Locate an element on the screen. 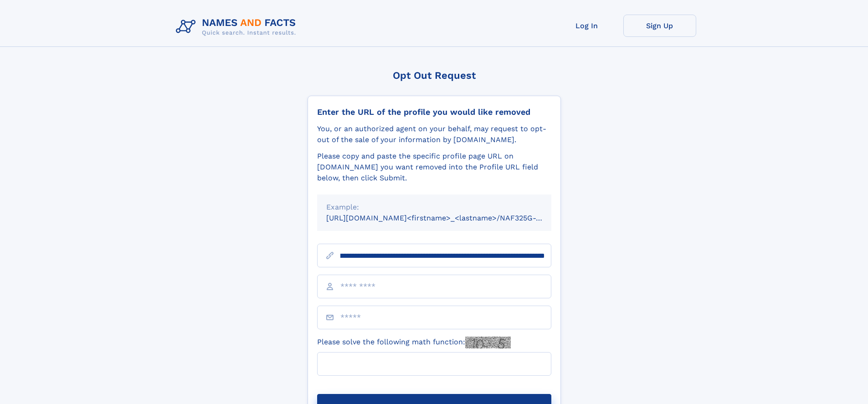 This screenshot has width=868, height=404. a: Sign Up is located at coordinates (660, 25).